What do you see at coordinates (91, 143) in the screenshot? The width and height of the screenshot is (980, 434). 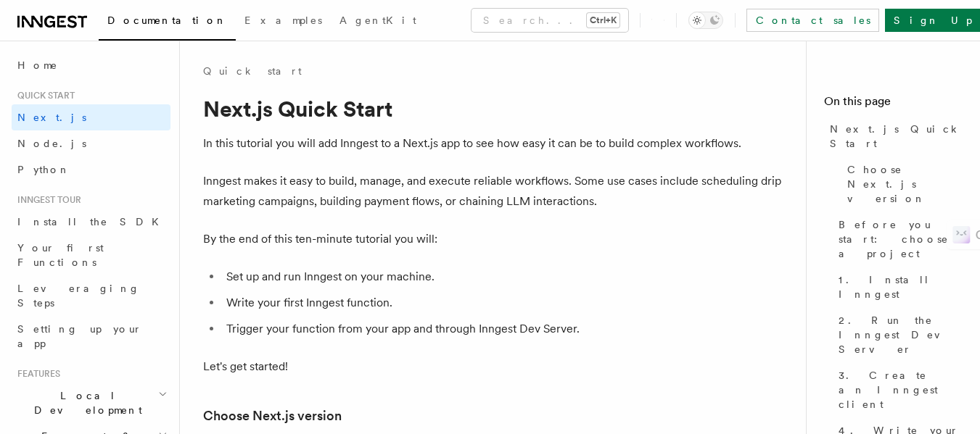 I see `a: Node.js` at bounding box center [91, 143].